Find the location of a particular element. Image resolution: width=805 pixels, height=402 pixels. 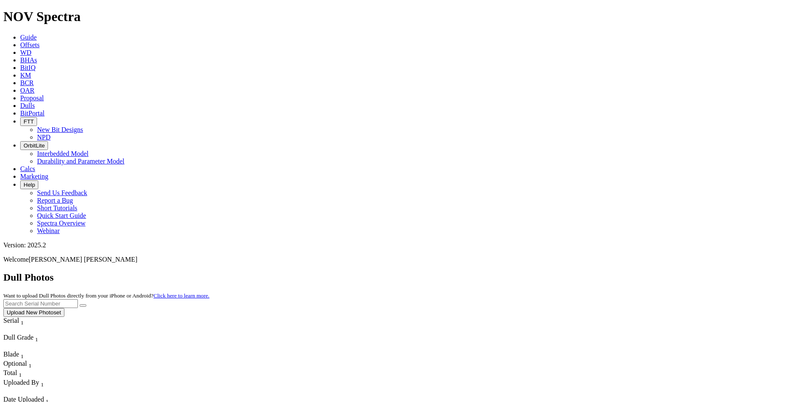

div: Dull Grade Sort None is located at coordinates (33, 338).